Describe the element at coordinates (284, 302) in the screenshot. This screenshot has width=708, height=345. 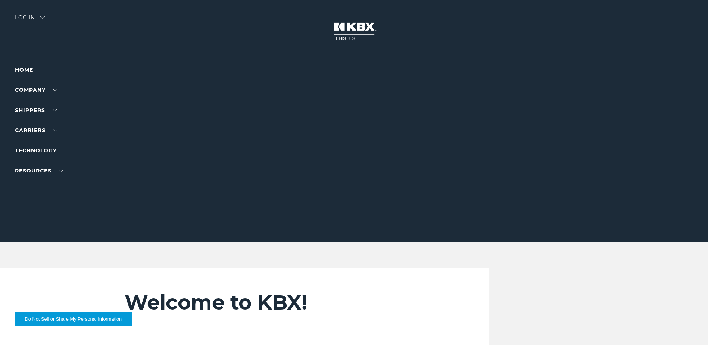
I see `h2: Welcome to KBX!` at that location.